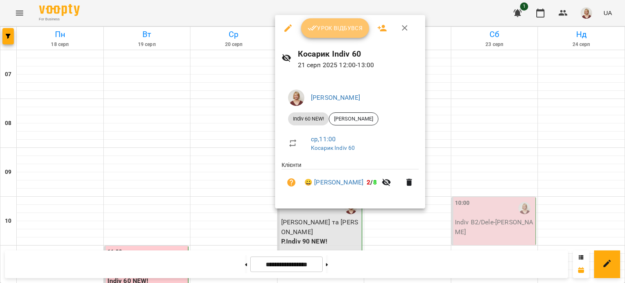  I want to click on a: ср , 11:00, so click(323, 139).